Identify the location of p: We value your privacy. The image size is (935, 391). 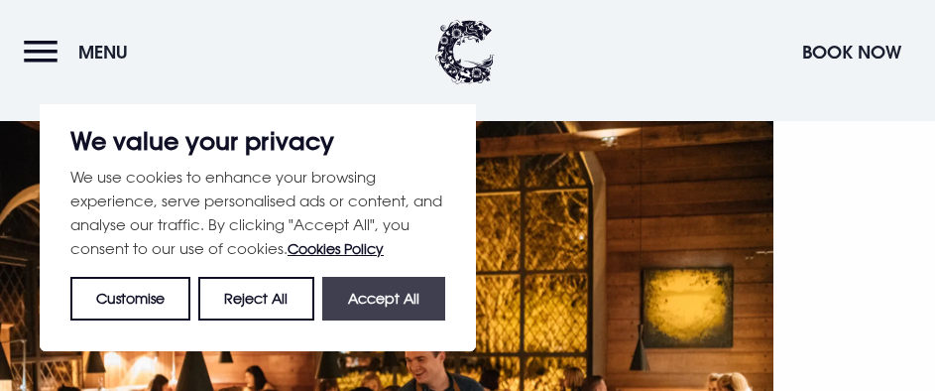
(258, 141).